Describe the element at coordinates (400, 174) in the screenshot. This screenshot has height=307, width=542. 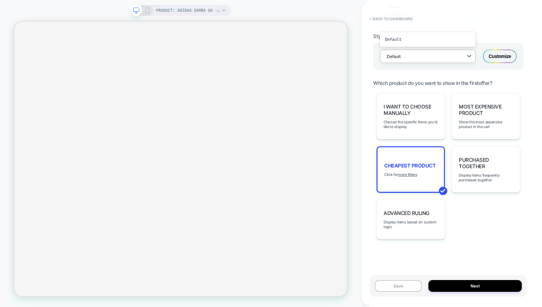
I see `span: Click for` at that location.